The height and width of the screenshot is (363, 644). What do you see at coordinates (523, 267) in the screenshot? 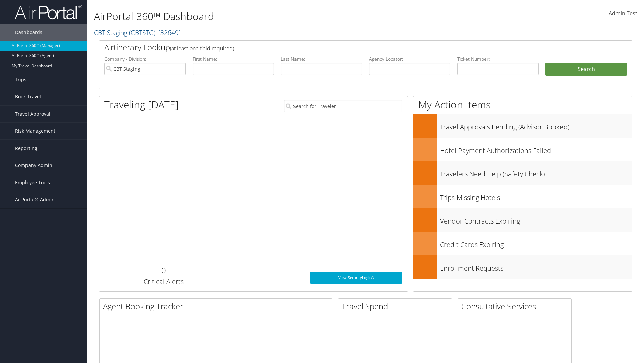
I see `a: Enrollment Requests` at bounding box center [523, 267].